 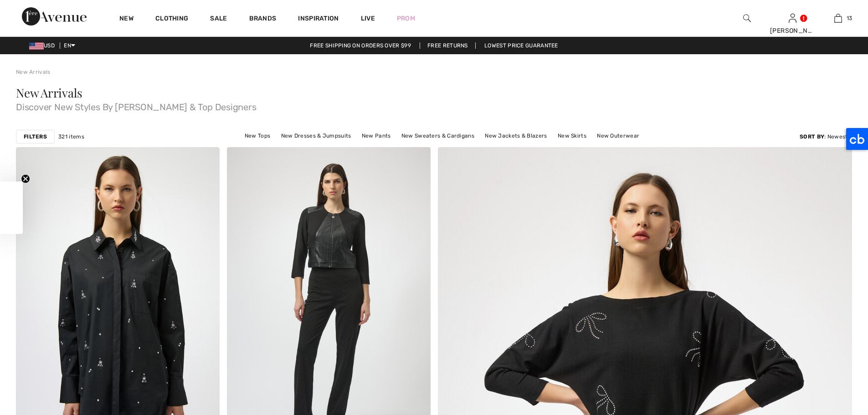 I want to click on a: New, so click(x=127, y=19).